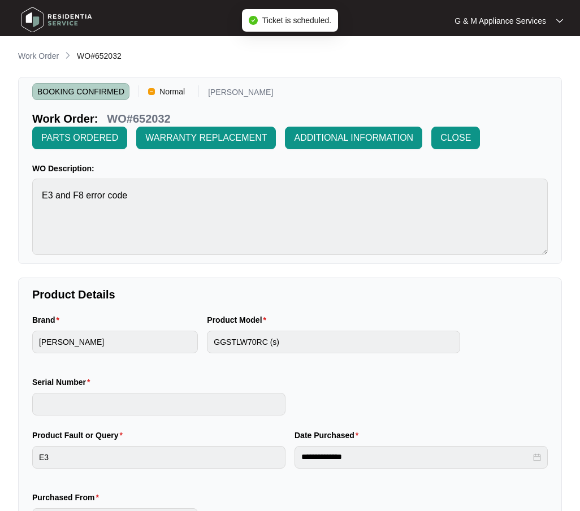 Image resolution: width=580 pixels, height=511 pixels. Describe the element at coordinates (151, 92) in the screenshot. I see `img: Vercel Logo` at that location.